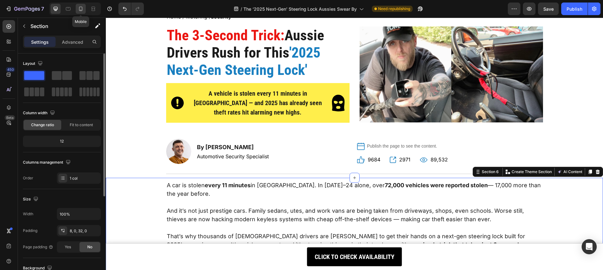 The width and height of the screenshot is (603, 270). What do you see at coordinates (127, 139) in the screenshot?
I see `span: Automotive Security Specialist` at bounding box center [127, 139].